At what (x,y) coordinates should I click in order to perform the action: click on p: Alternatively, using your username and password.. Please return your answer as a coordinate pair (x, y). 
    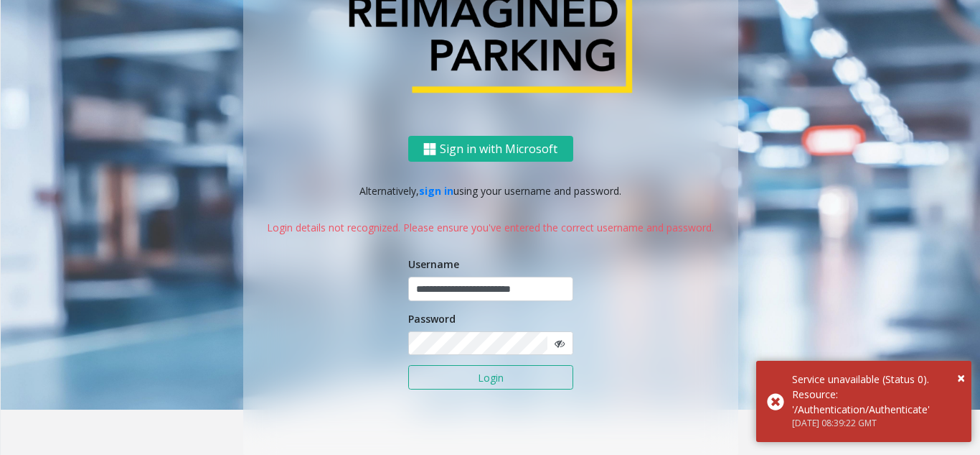
    Looking at the image, I should click on (491, 190).